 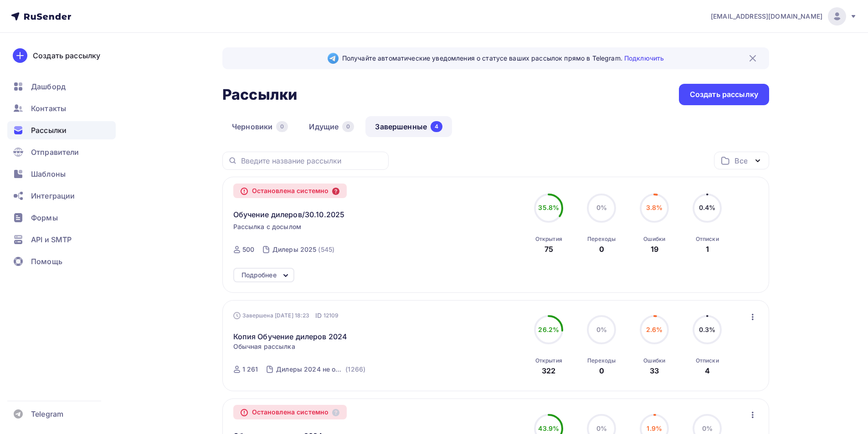 What do you see at coordinates (267, 227) in the screenshot?
I see `span: Рассылка с досылом` at bounding box center [267, 227].